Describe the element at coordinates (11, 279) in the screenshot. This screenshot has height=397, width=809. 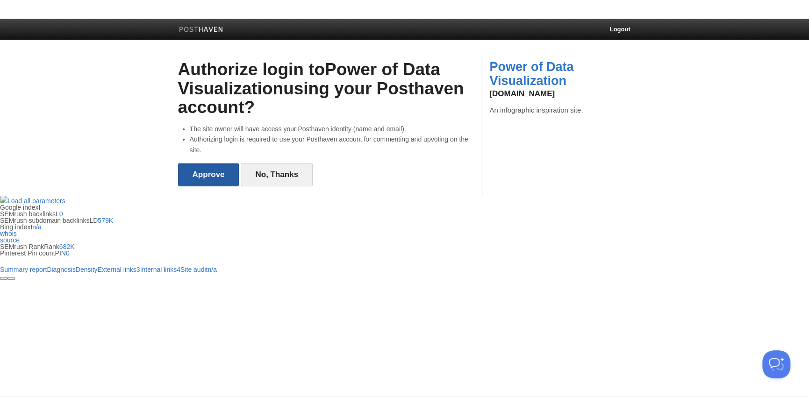
I see `button: Configure panel` at that location.